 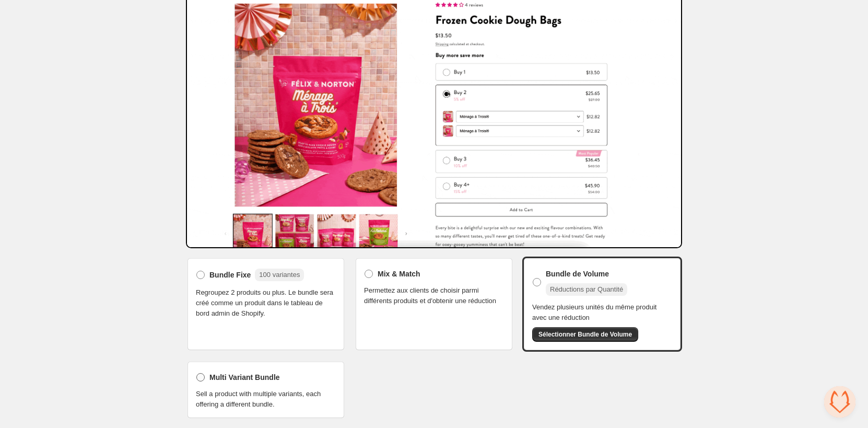 I want to click on span: Sélectionner Bundle de Volume, so click(x=585, y=335).